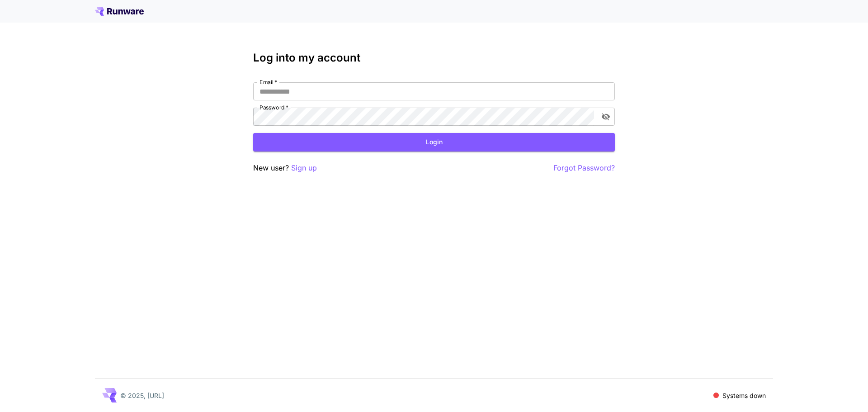 Image resolution: width=868 pixels, height=412 pixels. Describe the element at coordinates (304, 167) in the screenshot. I see `button: Sign up` at that location.